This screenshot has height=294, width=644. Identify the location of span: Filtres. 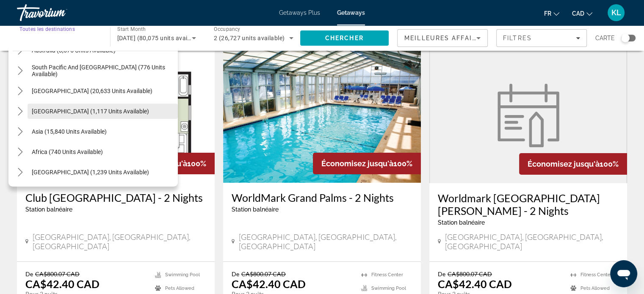
(517, 38).